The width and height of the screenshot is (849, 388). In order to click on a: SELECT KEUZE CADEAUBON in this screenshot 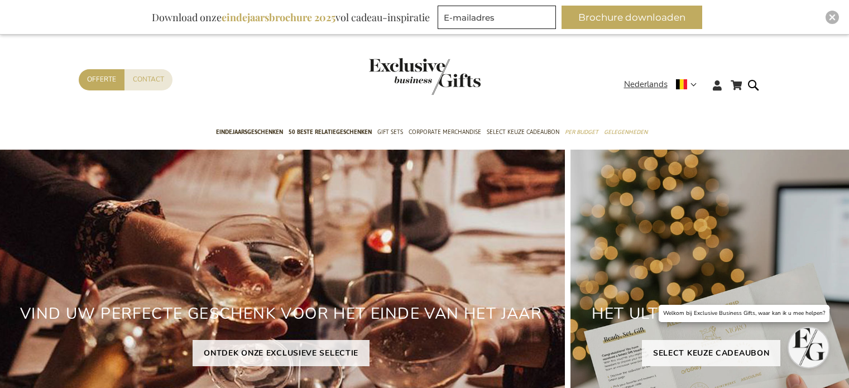, I will do `click(711, 353)`.